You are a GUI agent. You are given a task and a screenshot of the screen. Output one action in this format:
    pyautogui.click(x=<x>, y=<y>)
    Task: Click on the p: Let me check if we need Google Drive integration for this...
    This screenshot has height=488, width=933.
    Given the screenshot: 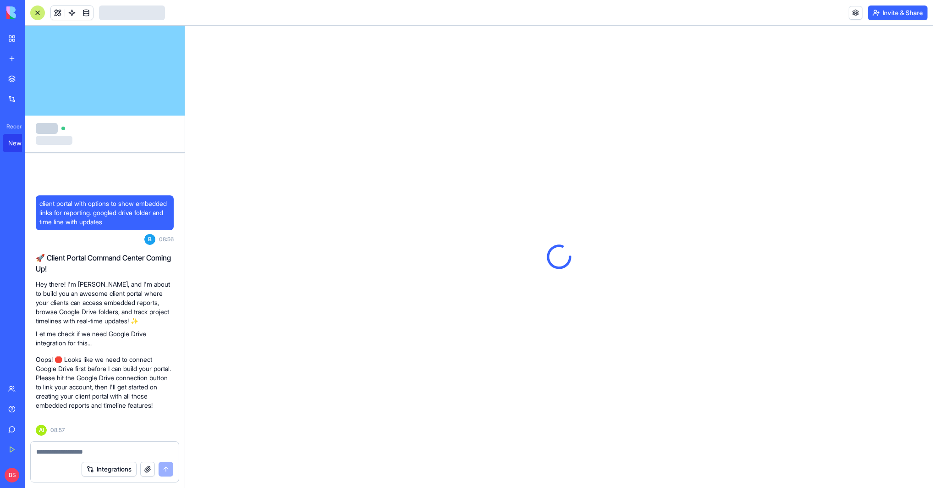 What is the action you would take?
    pyautogui.click(x=105, y=338)
    